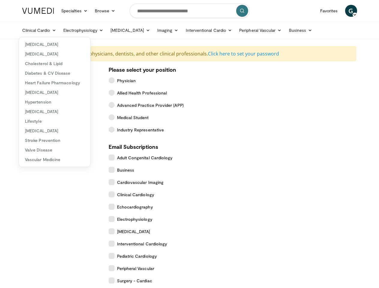 This screenshot has height=288, width=379. What do you see at coordinates (133, 147) in the screenshot?
I see `strong: Email Subscriptions` at bounding box center [133, 147].